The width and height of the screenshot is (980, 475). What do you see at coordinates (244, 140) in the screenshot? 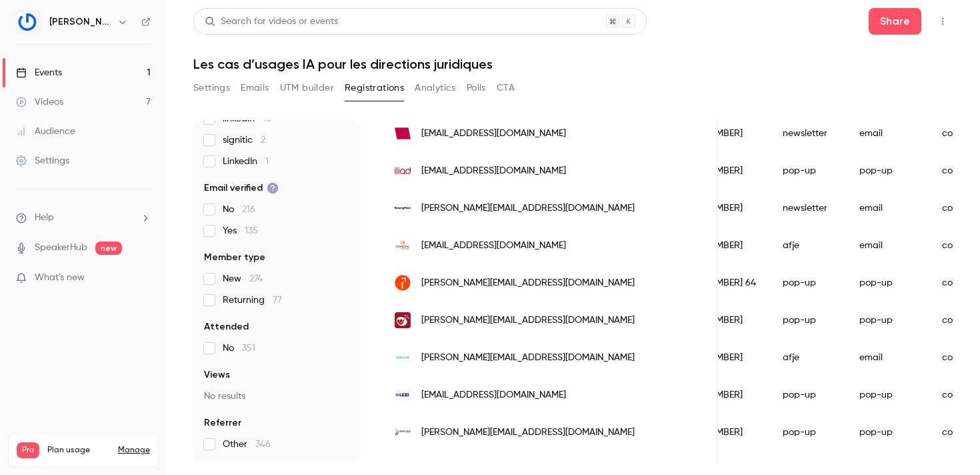
I see `span: signitic` at bounding box center [244, 140].